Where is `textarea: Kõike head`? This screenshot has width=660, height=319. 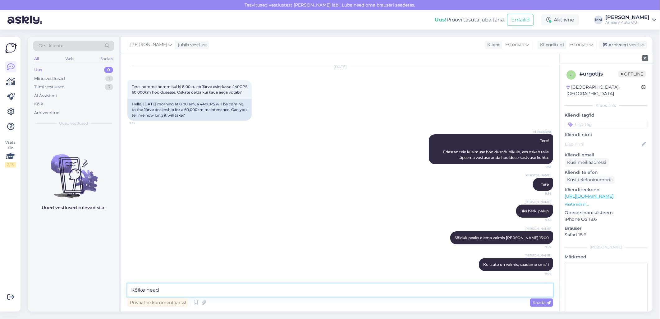 textarea: Kõike head is located at coordinates (340, 290).